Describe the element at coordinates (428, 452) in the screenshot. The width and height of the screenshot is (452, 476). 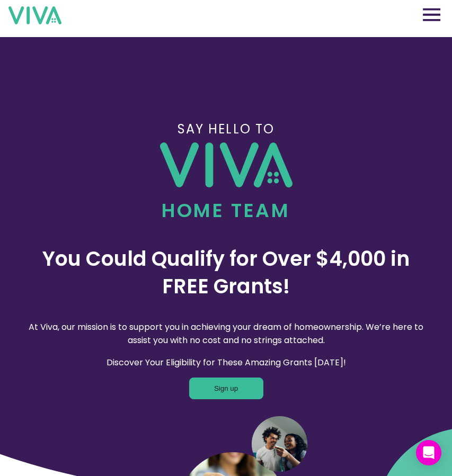
I see `div: Open Intercom Messenger` at that location.